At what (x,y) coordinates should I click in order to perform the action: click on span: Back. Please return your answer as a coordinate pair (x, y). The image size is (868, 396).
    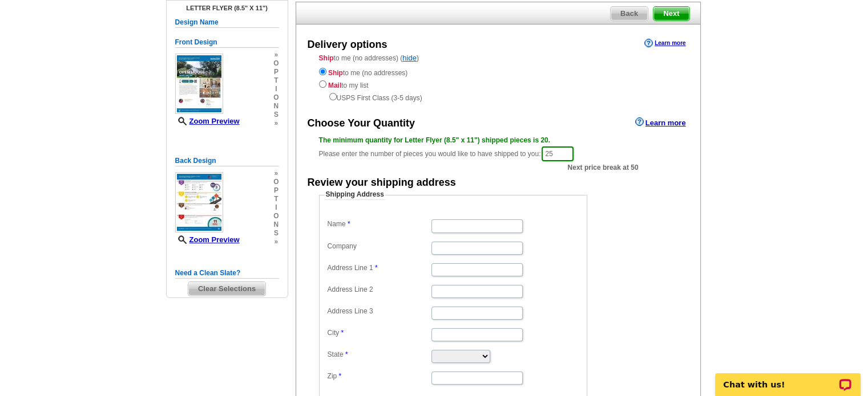
    Looking at the image, I should click on (629, 14).